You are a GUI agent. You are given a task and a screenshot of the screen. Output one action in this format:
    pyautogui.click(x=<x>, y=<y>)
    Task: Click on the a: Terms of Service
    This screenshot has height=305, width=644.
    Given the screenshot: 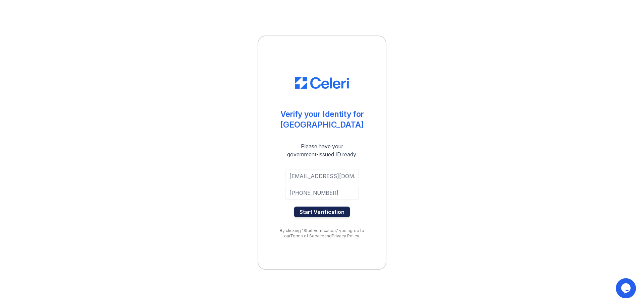 What is the action you would take?
    pyautogui.click(x=307, y=236)
    